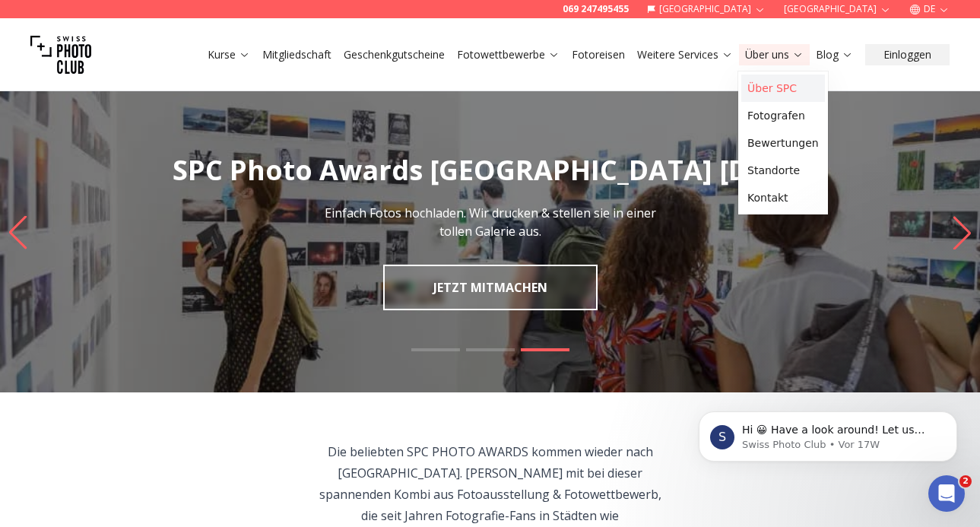 The width and height of the screenshot is (980, 527). I want to click on img: Swiss photo club, so click(61, 55).